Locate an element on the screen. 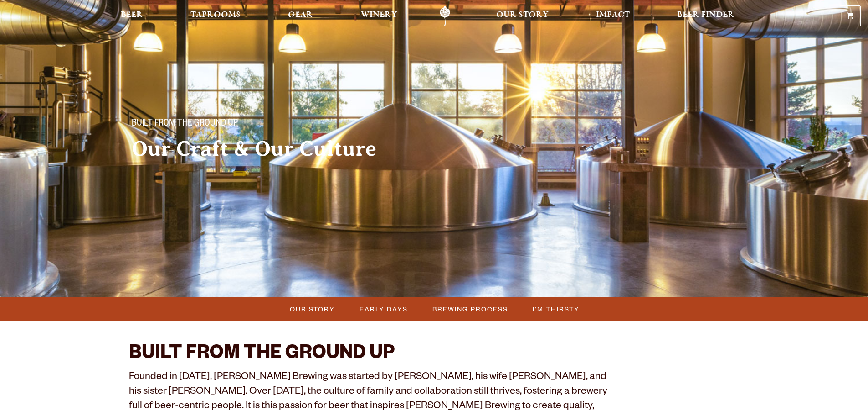 This screenshot has height=416, width=868. a: Beer Finder is located at coordinates (706, 16).